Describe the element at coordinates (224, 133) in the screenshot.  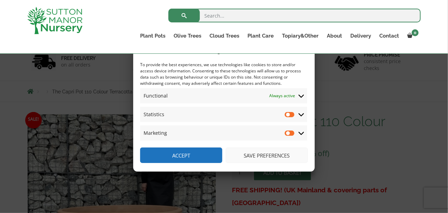
I see `summary: Marketing` at that location.